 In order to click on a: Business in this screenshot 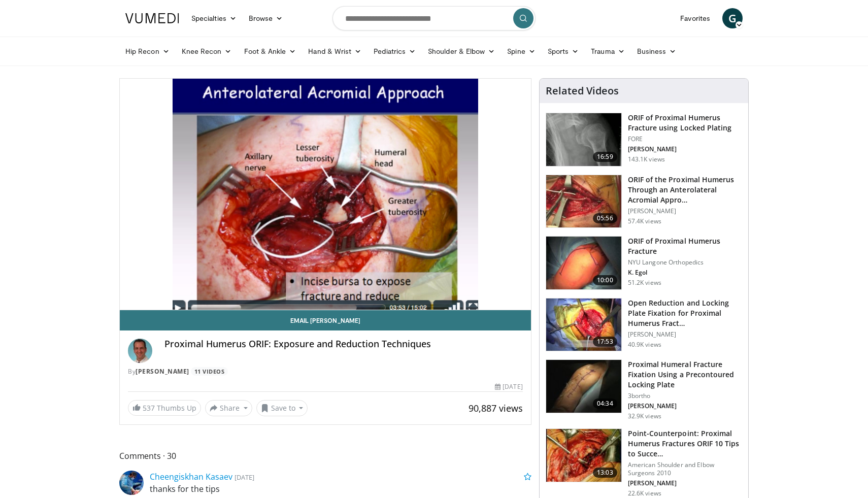, I will do `click(657, 51)`.